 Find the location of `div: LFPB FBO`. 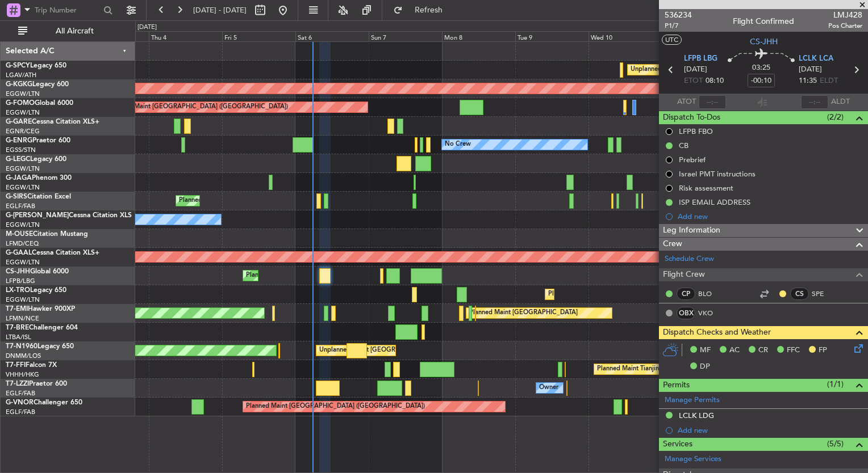

div: LFPB FBO is located at coordinates (696, 131).